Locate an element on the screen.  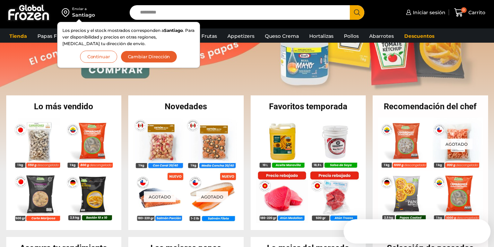
a: Appetizers is located at coordinates (241, 36).